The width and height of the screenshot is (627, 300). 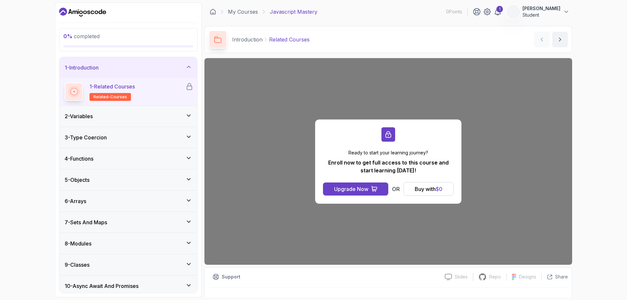 What do you see at coordinates (461, 277) in the screenshot?
I see `p: Slides` at bounding box center [461, 277].